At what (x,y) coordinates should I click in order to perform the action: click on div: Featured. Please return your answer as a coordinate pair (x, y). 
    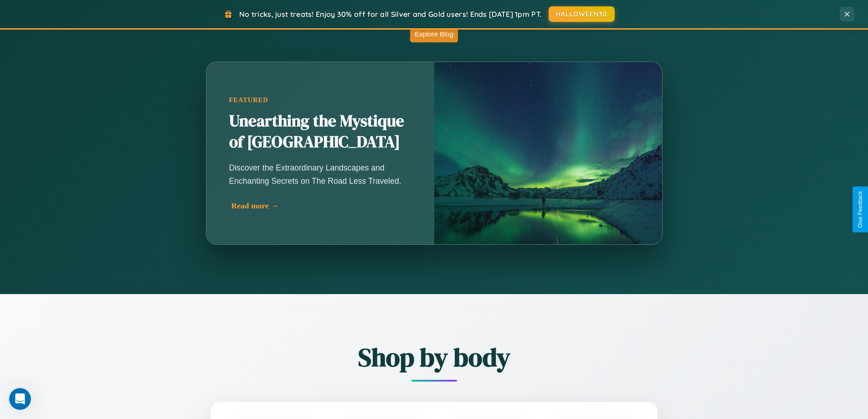
    Looking at the image, I should click on (320, 100).